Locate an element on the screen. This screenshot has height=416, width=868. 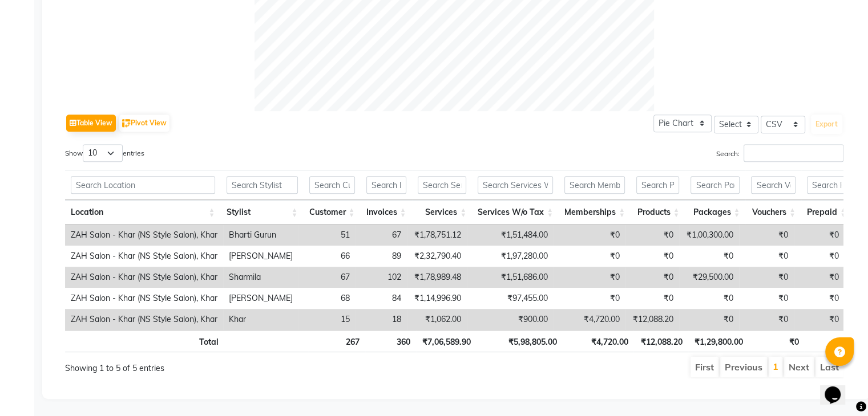
th: ₹4,720.00 is located at coordinates (598, 341).